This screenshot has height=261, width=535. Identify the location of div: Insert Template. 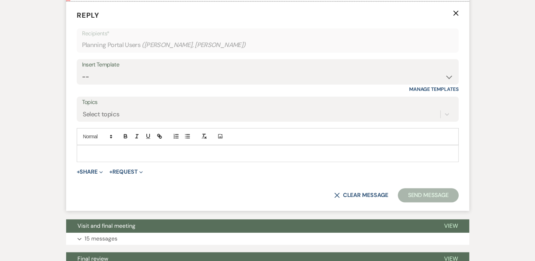
(268, 65).